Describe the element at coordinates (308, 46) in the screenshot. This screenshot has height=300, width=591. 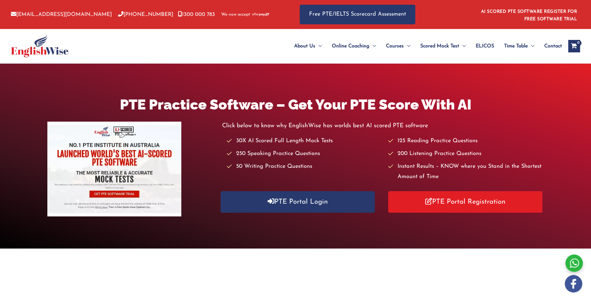
I see `a: About UsMenu Toggle` at that location.